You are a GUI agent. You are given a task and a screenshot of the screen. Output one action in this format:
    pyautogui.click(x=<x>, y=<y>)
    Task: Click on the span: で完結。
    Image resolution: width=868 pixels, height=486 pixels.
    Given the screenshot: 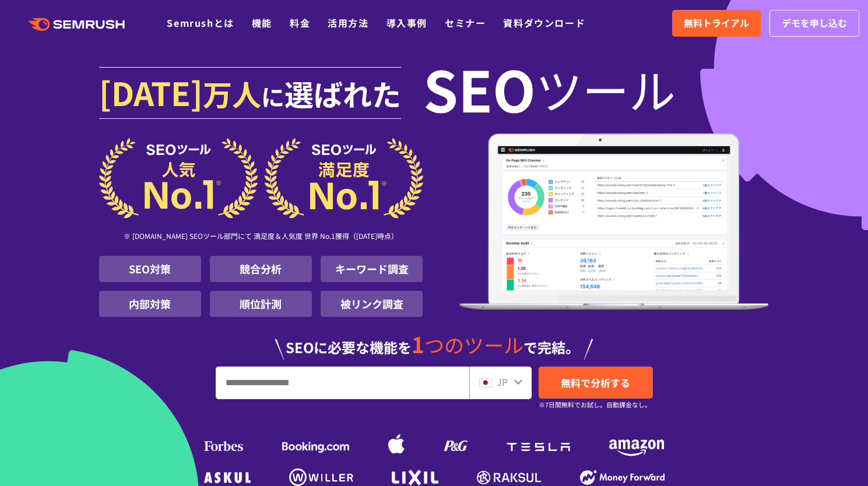 What is the action you would take?
    pyautogui.click(x=552, y=347)
    